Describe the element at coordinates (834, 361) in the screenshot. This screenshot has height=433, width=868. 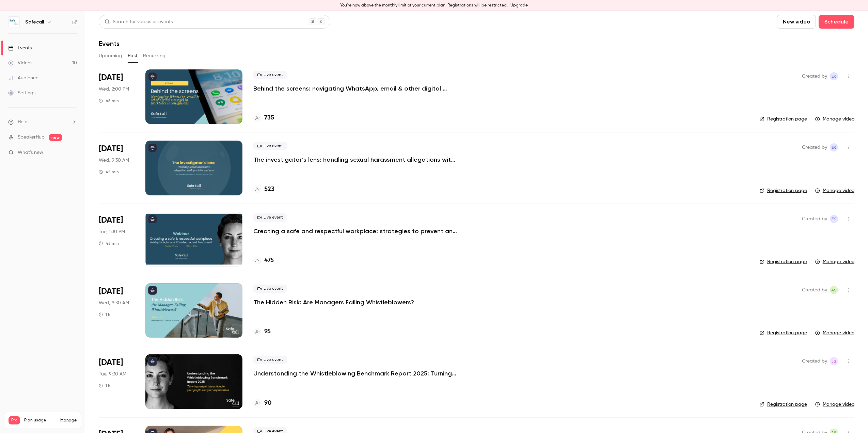
I see `span: Jason Sullock` at that location.